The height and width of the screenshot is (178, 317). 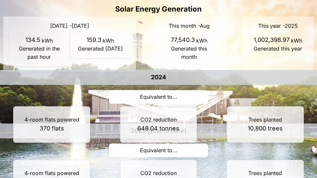 I want to click on p: 134.5, so click(x=33, y=40).